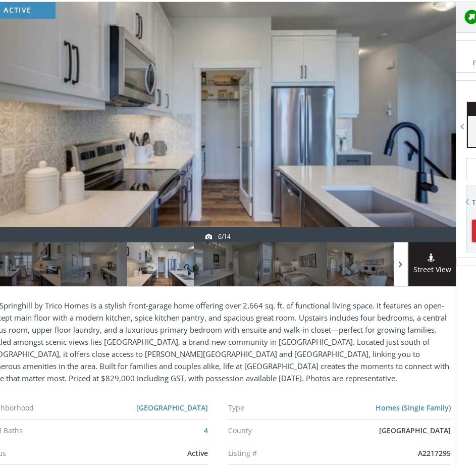 Image resolution: width=476 pixels, height=467 pixels. What do you see at coordinates (218, 236) in the screenshot?
I see `div: 6/14` at bounding box center [218, 236].